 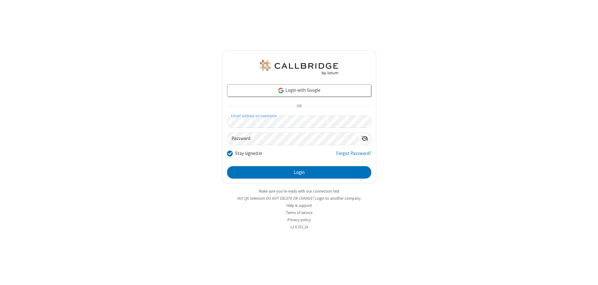 I want to click on button: Login to another company, so click(x=338, y=198).